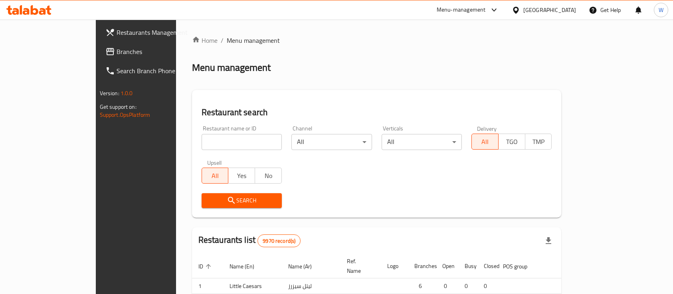 Image resolution: width=673 pixels, height=294 pixels. I want to click on h2: Restaurant search, so click(377, 112).